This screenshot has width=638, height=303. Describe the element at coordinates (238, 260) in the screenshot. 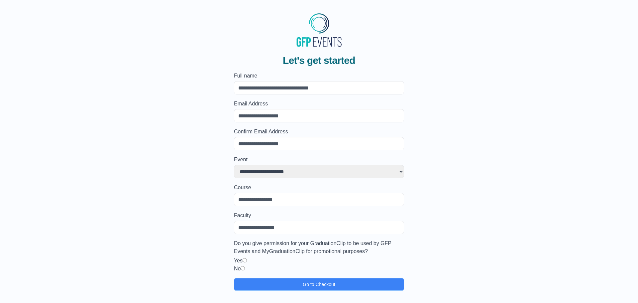

I see `label: Yes` at that location.